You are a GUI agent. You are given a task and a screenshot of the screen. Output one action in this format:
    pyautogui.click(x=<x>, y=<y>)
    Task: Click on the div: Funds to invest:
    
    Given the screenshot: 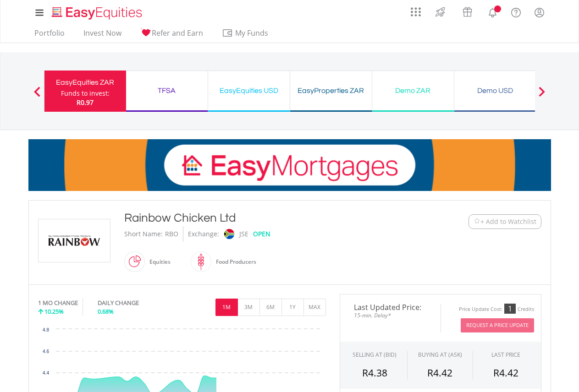 What is the action you would take?
    pyautogui.click(x=86, y=93)
    